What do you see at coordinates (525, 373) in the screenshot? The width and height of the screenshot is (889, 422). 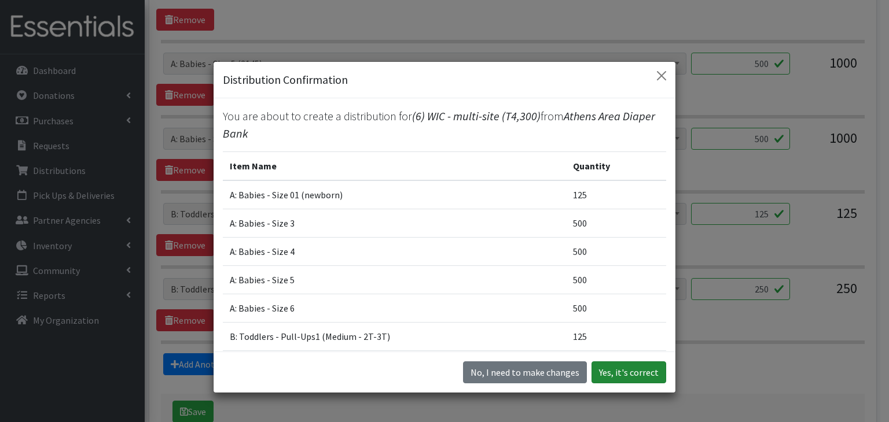 I see `button: No I need to make changes` at bounding box center [525, 373].